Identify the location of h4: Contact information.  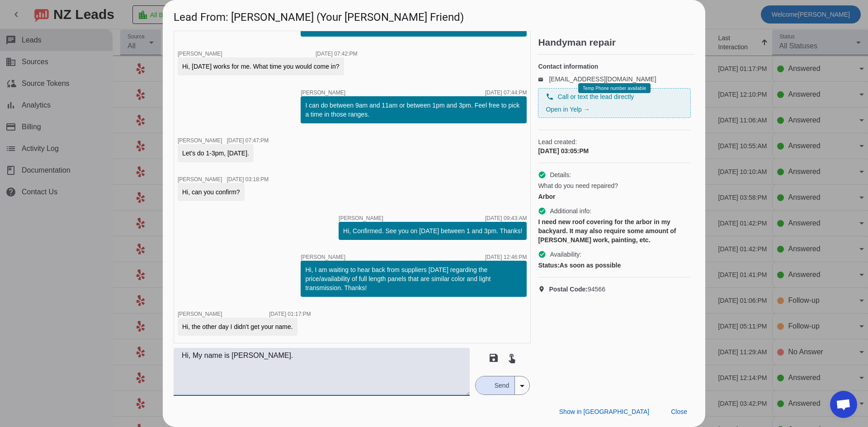
(614, 66).